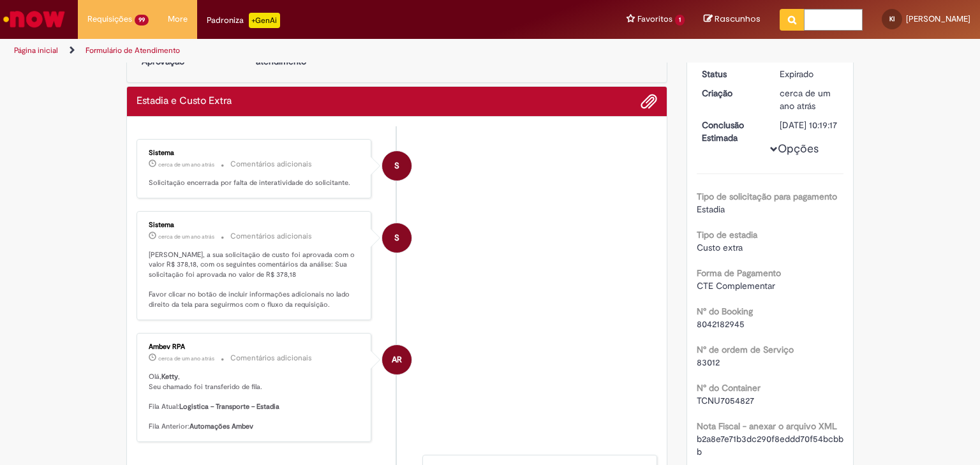  Describe the element at coordinates (35, 50) in the screenshot. I see `a: Página inicial` at that location.